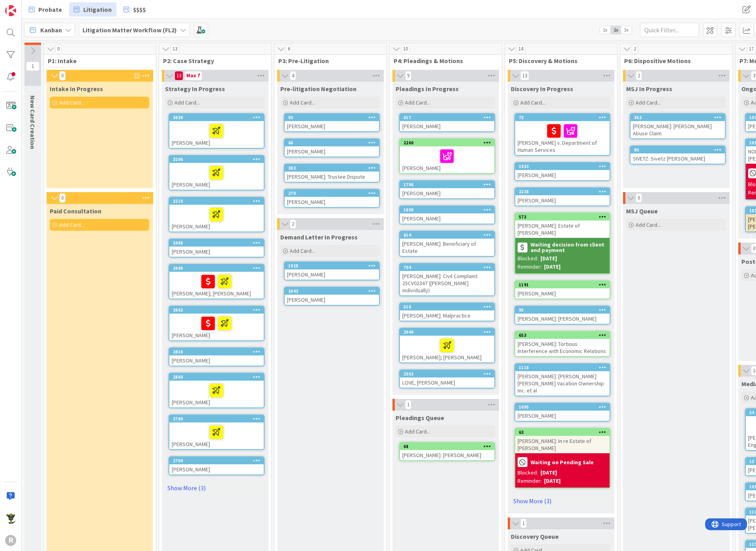  Describe the element at coordinates (408, 405) in the screenshot. I see `span: 1` at that location.